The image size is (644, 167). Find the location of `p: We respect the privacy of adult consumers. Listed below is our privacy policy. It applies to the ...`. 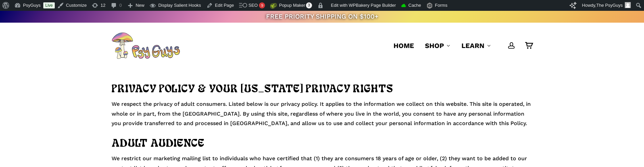

p: We respect the privacy of adult consumers. Listed below is our privacy policy. It applies to the ... is located at coordinates (322, 118).